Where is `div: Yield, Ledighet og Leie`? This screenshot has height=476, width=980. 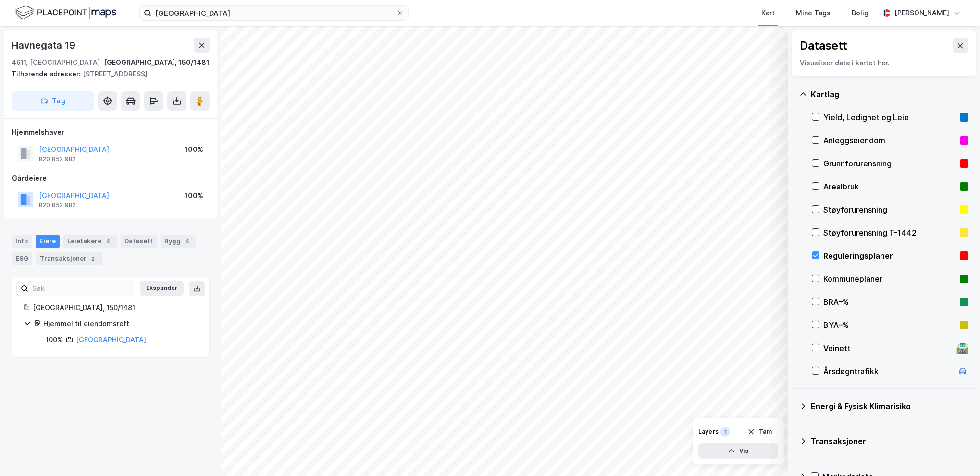
div: Yield, Ledighet og Leie is located at coordinates (890, 117).